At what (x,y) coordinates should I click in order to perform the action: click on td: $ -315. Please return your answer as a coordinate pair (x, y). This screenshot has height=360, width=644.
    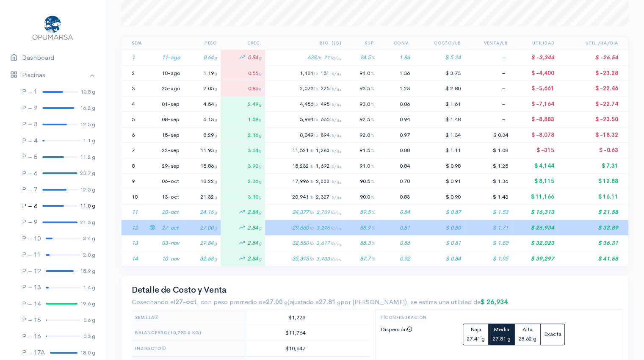
    Looking at the image, I should click on (534, 150).